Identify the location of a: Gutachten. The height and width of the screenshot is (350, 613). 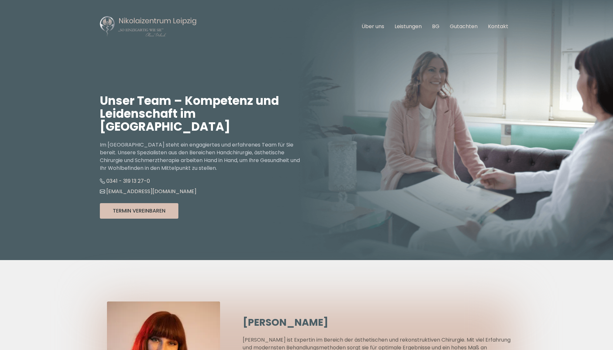
(464, 26).